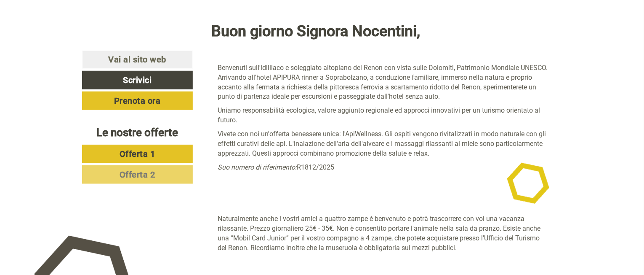  What do you see at coordinates (137, 101) in the screenshot?
I see `a: Prenota ora` at bounding box center [137, 101].